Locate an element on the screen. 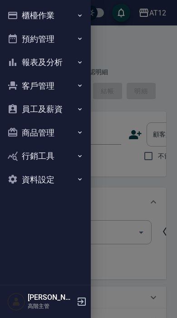 This screenshot has height=318, width=177. button: 櫃檯作業 is located at coordinates (45, 15).